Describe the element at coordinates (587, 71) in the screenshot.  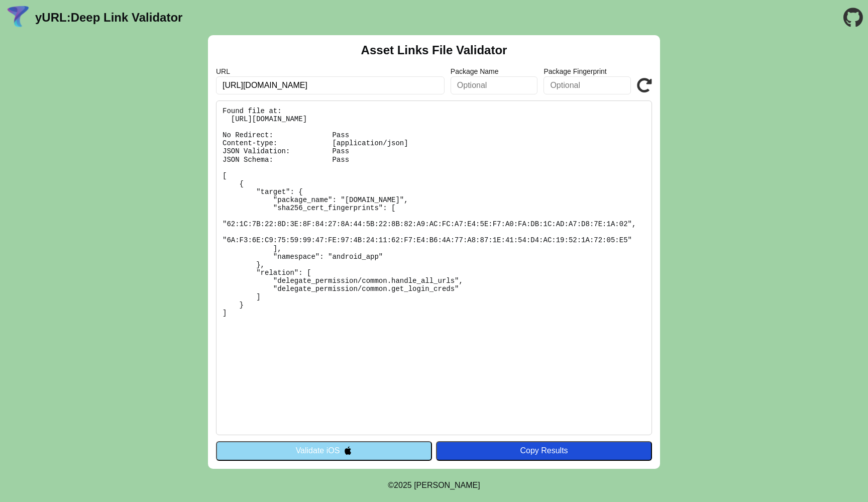
I see `label: Package Fingerprint` at that location.